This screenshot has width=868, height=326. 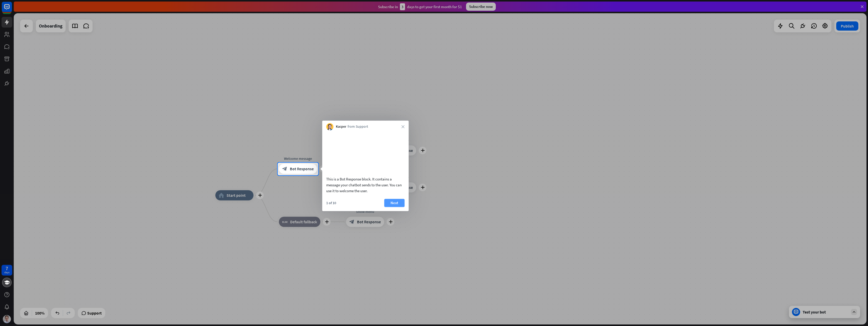 I want to click on button: Next, so click(x=395, y=203).